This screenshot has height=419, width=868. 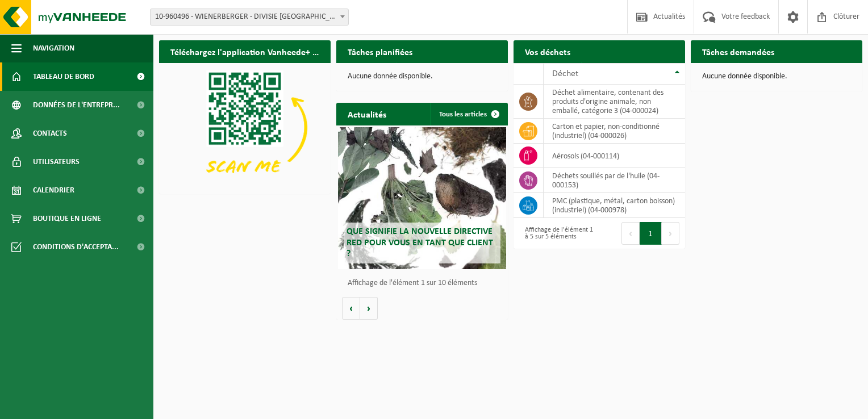 What do you see at coordinates (468, 114) in the screenshot?
I see `a: Tous les articles` at bounding box center [468, 114].